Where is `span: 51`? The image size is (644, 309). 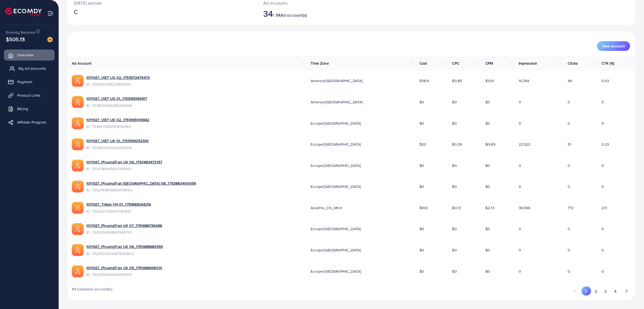 span: 51 is located at coordinates (570, 144).